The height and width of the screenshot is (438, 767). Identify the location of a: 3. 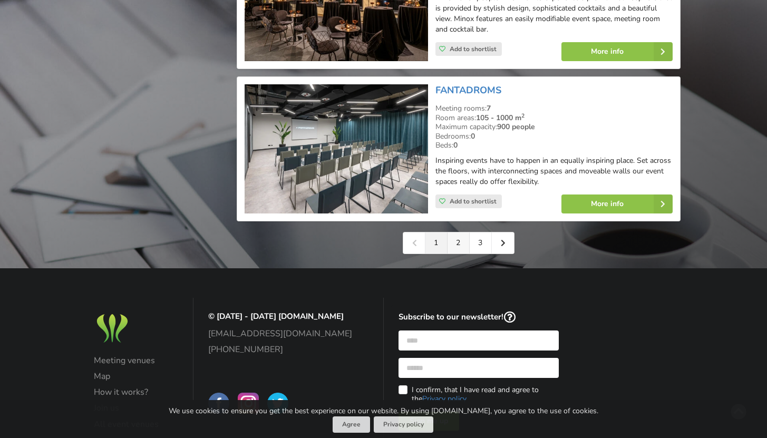
(481, 243).